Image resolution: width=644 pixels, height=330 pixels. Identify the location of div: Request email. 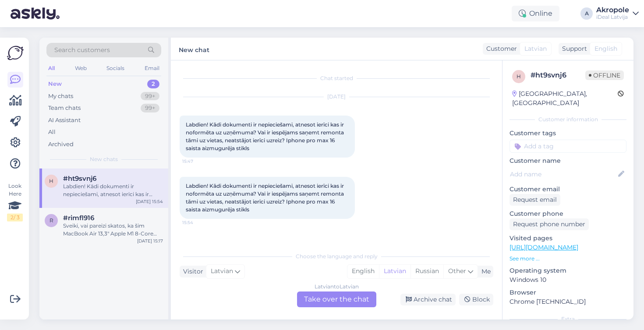
(535, 200).